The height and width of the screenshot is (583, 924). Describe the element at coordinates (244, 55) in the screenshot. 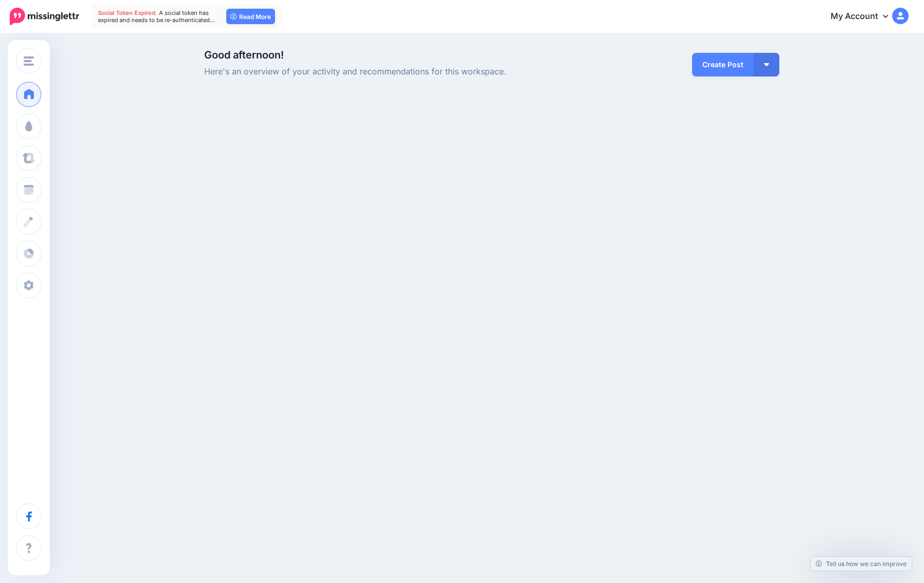

I see `span: Good afternoon!` at that location.